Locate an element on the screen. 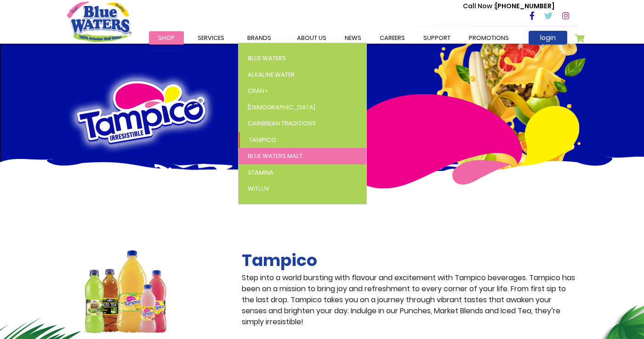 This screenshot has width=644, height=339. a: careers is located at coordinates (392, 38).